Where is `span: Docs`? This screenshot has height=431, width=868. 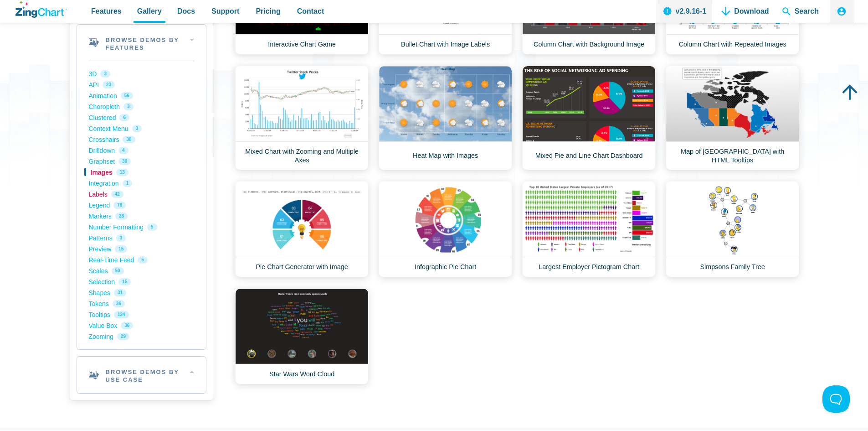 span: Docs is located at coordinates (186, 11).